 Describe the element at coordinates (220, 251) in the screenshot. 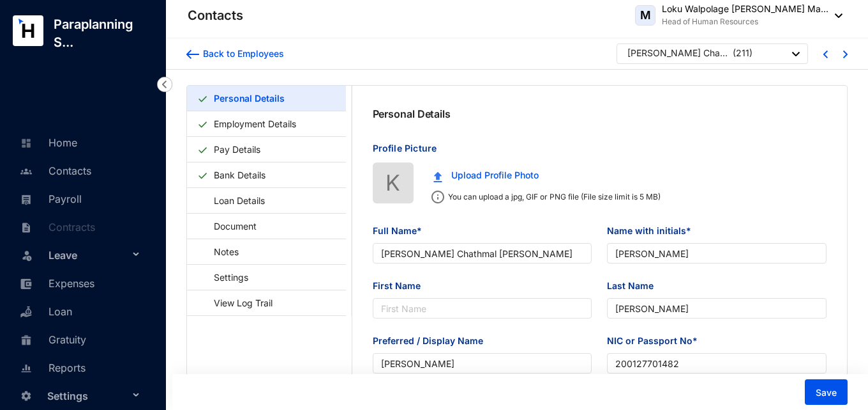

I see `a: Notes` at that location.